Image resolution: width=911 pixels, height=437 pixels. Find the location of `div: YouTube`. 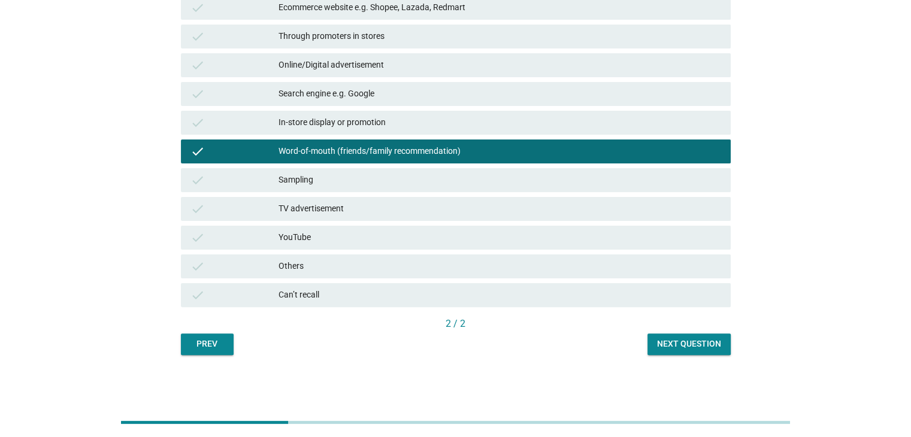

div: YouTube is located at coordinates (499, 238).